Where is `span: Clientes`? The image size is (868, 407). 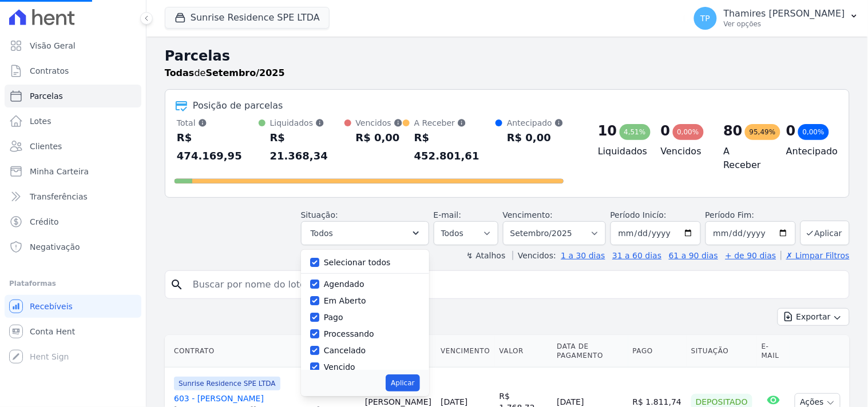 span: Clientes is located at coordinates (46, 146).